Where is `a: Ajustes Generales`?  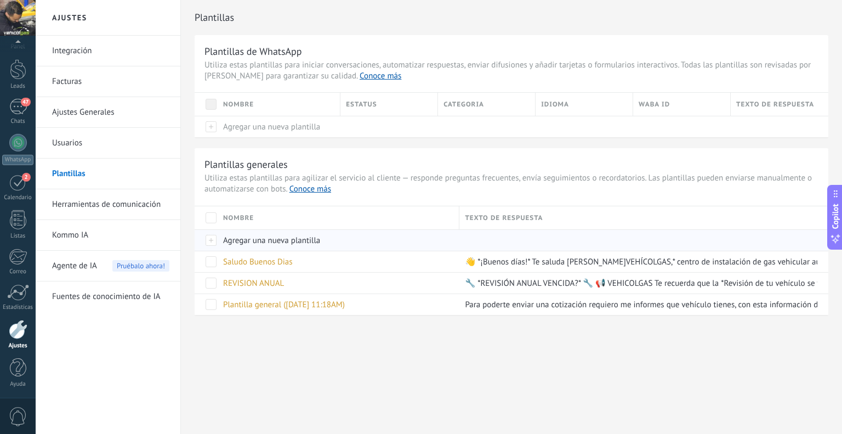
a: Ajustes Generales is located at coordinates (111, 112).